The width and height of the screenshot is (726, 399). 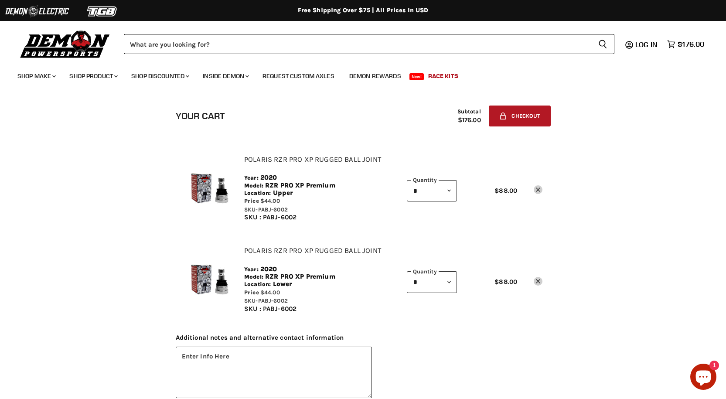 I want to click on a: $176.00, so click(x=685, y=44).